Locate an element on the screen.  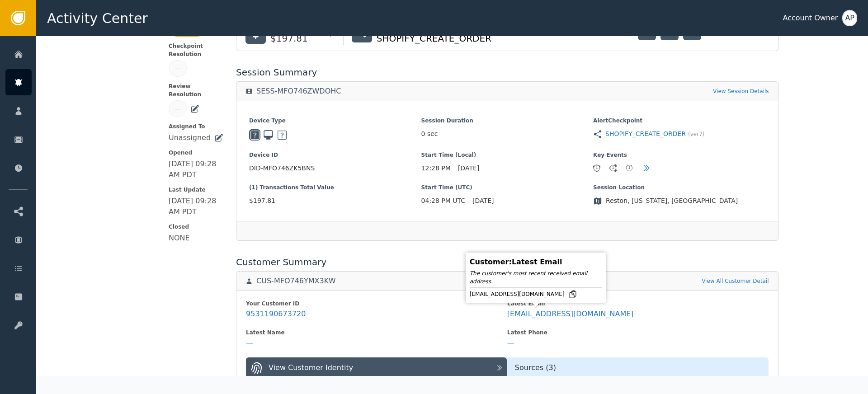
div: Latest Email is located at coordinates (638, 303).